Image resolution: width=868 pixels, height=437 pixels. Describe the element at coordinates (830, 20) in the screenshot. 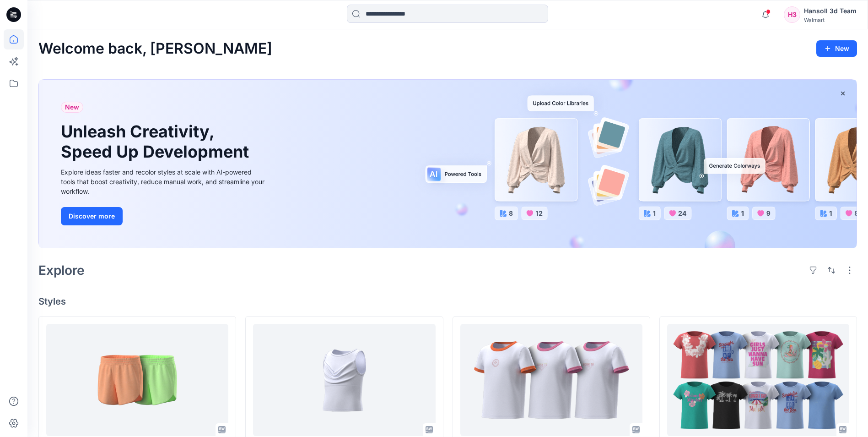

I see `div: Walmart` at that location.